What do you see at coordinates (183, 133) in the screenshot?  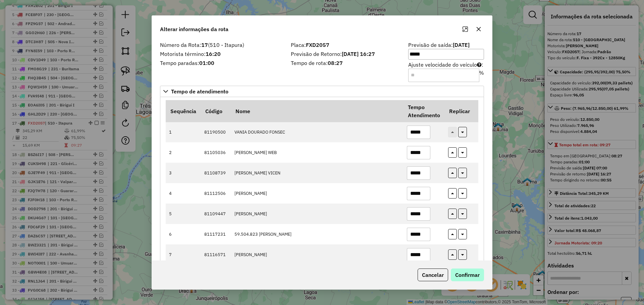 I see `td: 1` at bounding box center [183, 133].